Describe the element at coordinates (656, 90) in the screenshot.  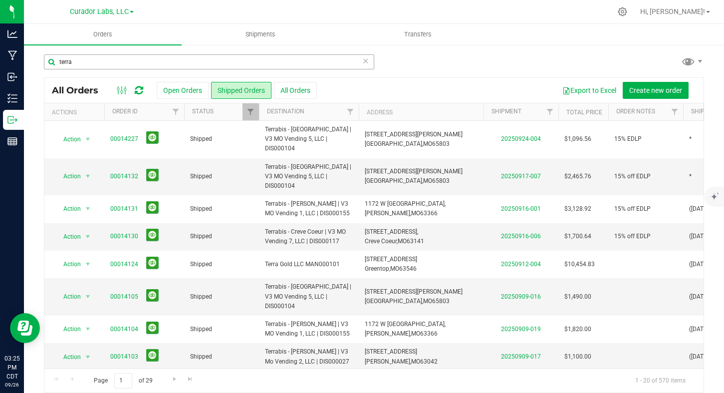
I see `span: Create new order` at that location.